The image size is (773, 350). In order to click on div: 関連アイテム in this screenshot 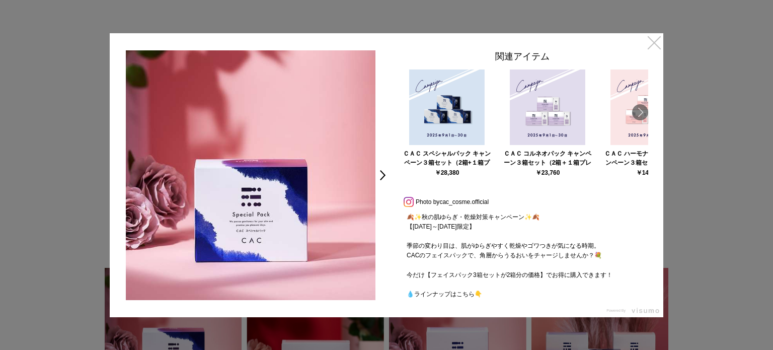, I will do `click(522, 58)`.